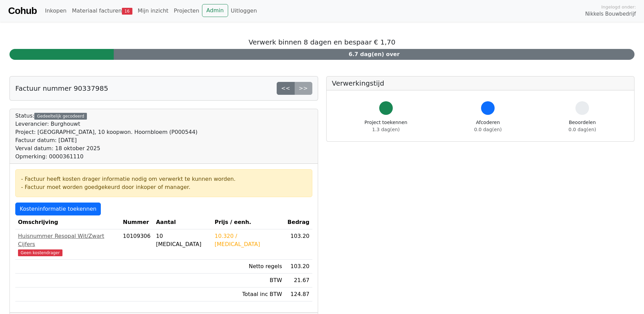  I want to click on div: Project toekennen, so click(386, 126).